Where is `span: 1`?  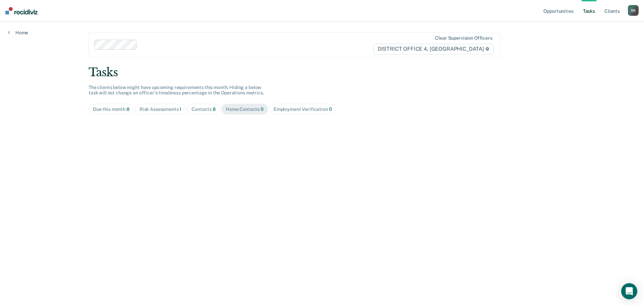 span: 1 is located at coordinates (181, 109).